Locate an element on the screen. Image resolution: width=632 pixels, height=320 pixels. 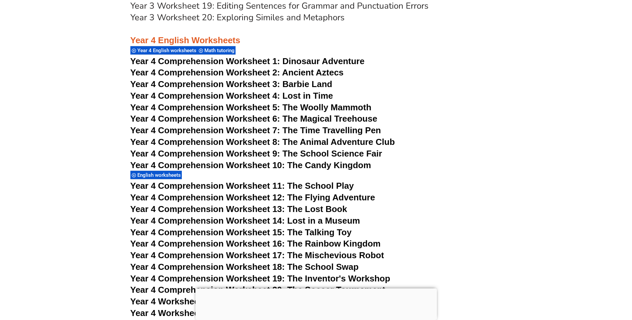
span: Year 4 Comprehension Worksheet 4: Lost in Time is located at coordinates (232, 96).